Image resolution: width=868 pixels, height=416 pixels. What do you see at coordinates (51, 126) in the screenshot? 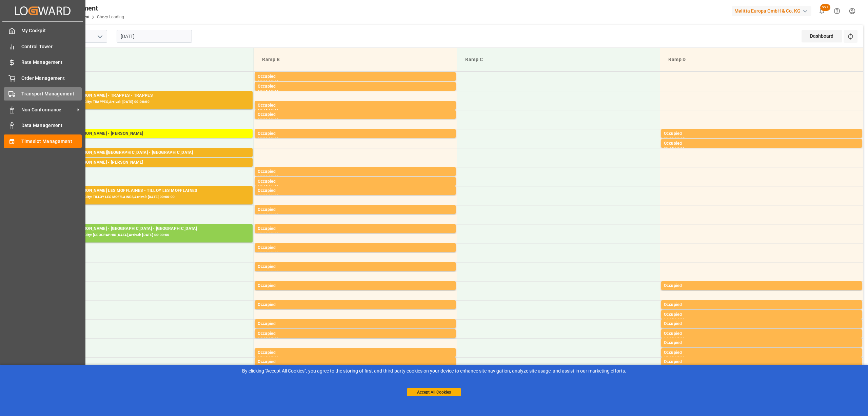
I see `span: Data Management` at bounding box center [51, 126].